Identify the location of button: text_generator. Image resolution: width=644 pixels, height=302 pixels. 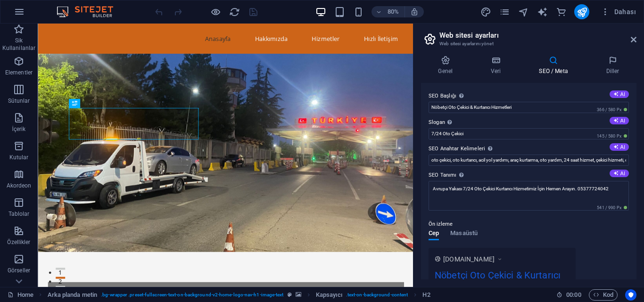
(542, 12).